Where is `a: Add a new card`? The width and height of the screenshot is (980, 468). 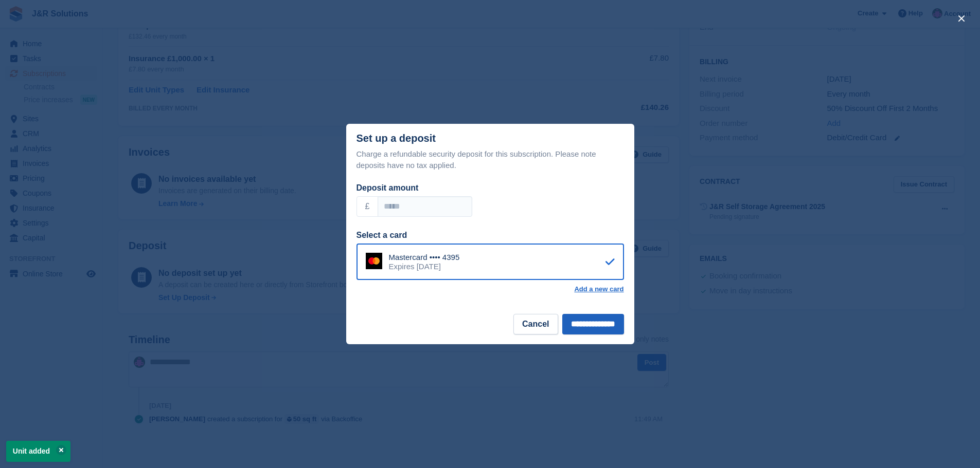
a: Add a new card is located at coordinates (599, 290).